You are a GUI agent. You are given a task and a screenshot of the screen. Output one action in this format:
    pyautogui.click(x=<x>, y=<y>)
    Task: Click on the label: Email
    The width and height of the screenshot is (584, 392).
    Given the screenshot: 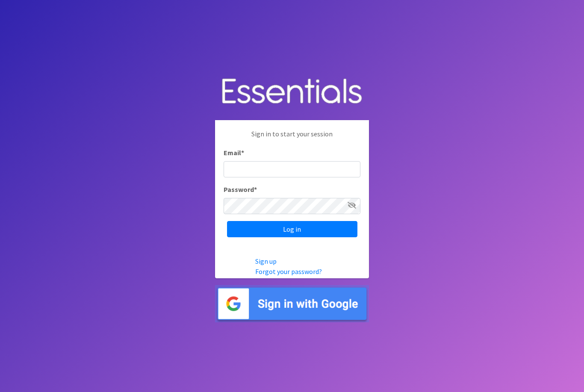 What is the action you would take?
    pyautogui.click(x=234, y=152)
    